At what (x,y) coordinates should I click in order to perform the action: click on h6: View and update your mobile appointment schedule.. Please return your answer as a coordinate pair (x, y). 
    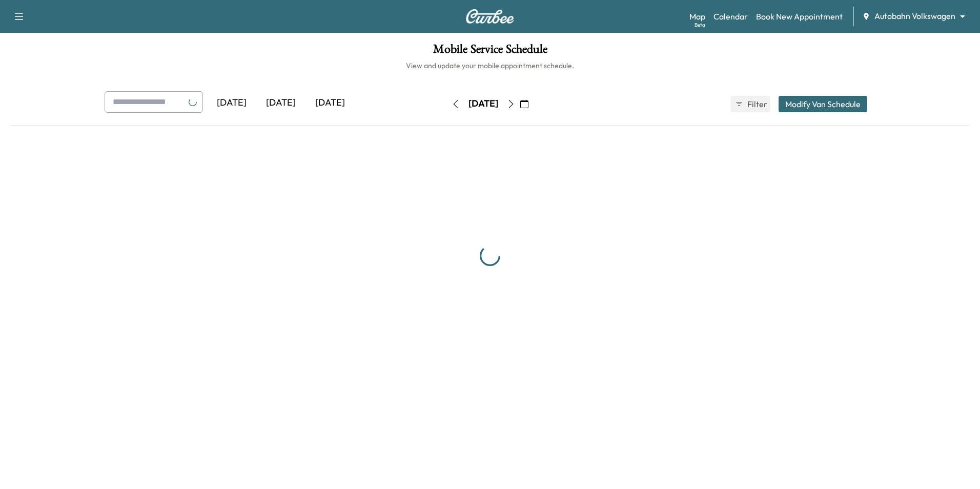
    Looking at the image, I should click on (490, 66).